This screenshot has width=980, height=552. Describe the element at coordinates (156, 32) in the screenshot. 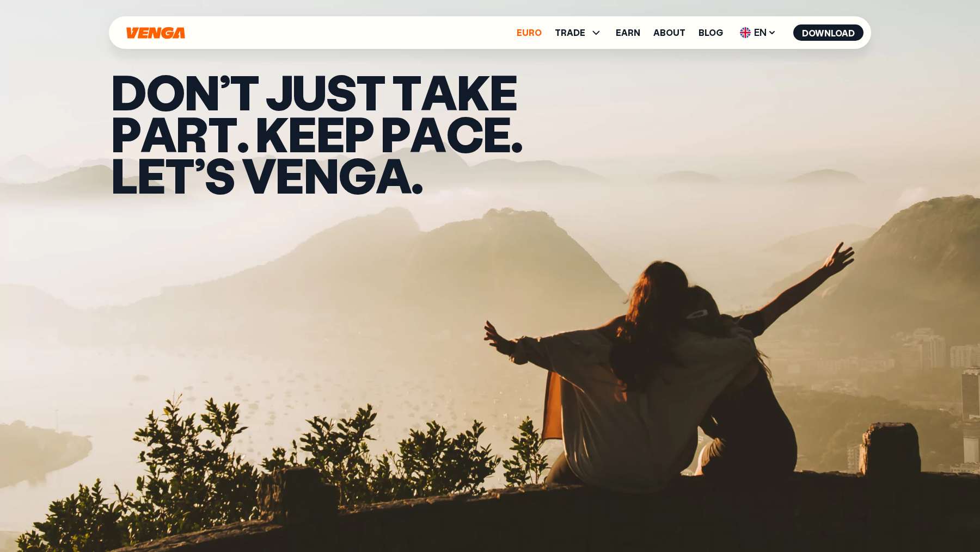

I see `svg: Home` at that location.